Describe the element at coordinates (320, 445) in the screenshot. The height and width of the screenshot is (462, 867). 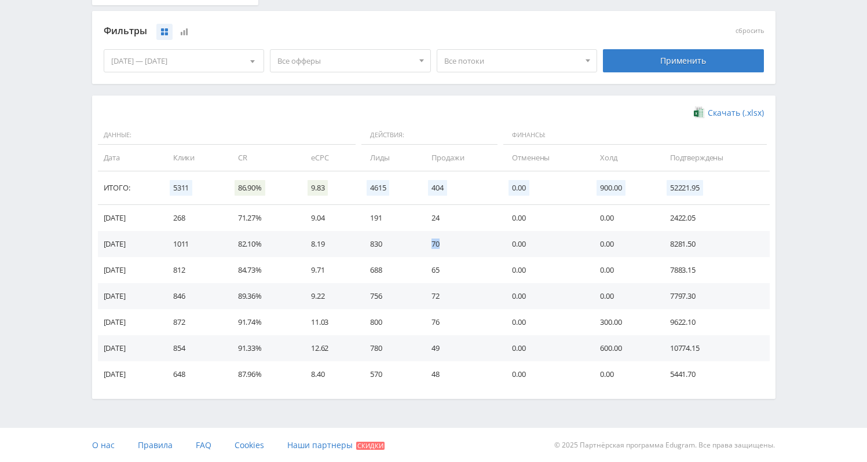
I see `span: Наши партнеры` at that location.